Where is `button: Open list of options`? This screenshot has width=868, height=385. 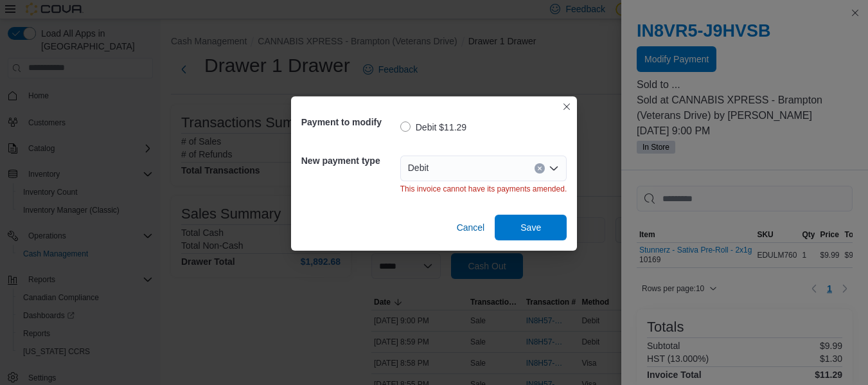 button: Open list of options is located at coordinates (554, 168).